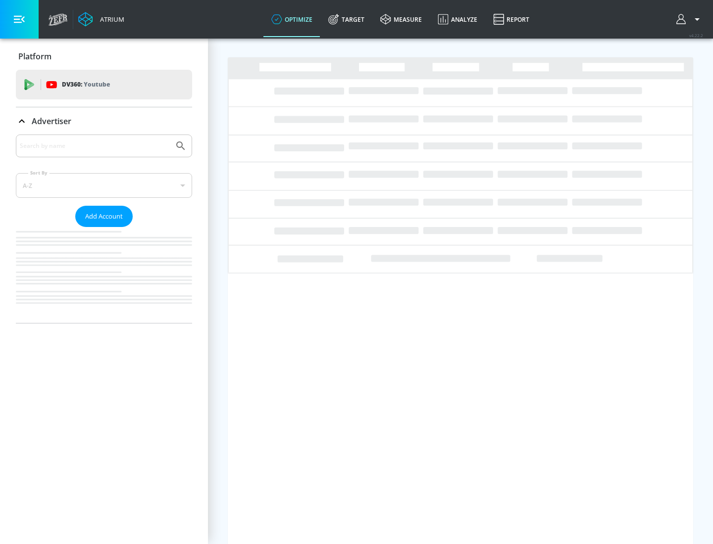 This screenshot has height=544, width=713. I want to click on p: DV360:, so click(86, 85).